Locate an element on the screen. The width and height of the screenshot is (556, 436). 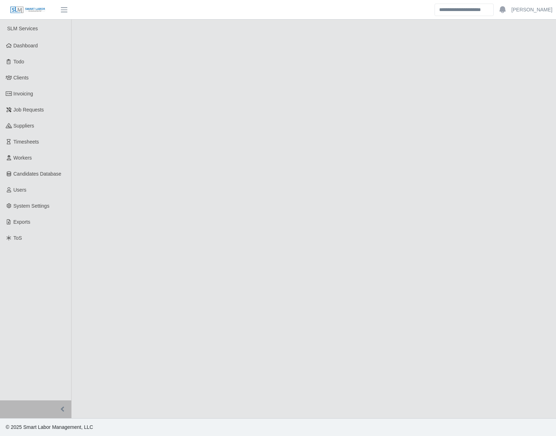
span: Job Requests is located at coordinates (29, 110).